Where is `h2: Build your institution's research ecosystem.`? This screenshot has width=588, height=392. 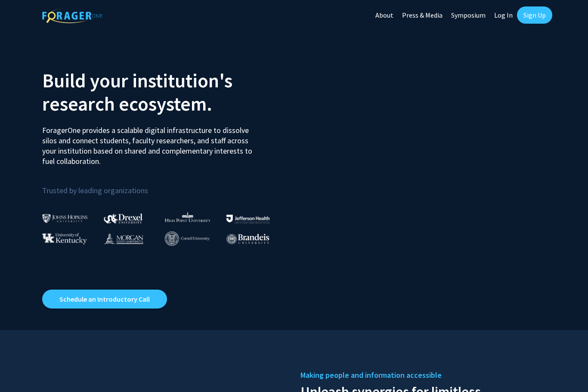 h2: Build your institution's research ecosystem. is located at coordinates (165, 92).